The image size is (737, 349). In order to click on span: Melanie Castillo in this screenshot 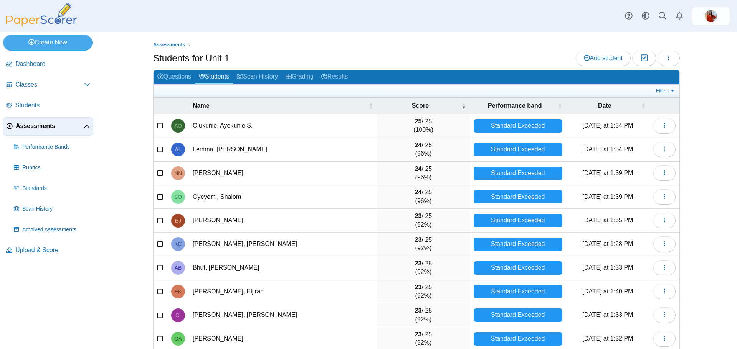, I will do `click(710, 16)`.